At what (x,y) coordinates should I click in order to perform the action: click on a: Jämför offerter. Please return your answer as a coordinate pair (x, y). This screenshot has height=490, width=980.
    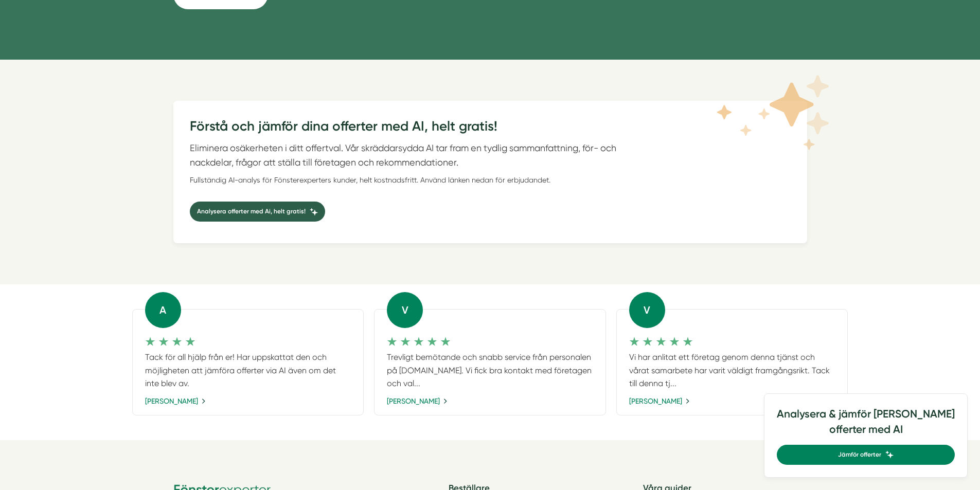
    Looking at the image, I should click on (865, 454).